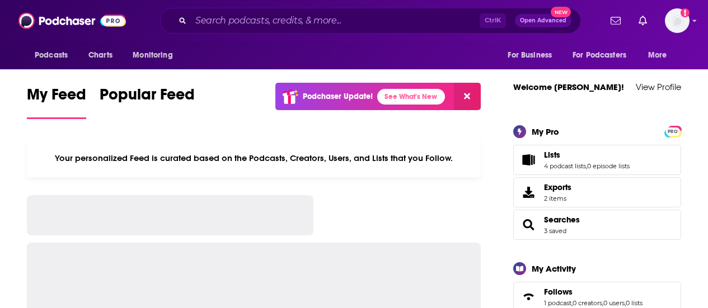 Image resolution: width=708 pixels, height=308 pixels. What do you see at coordinates (529, 55) in the screenshot?
I see `span: For Business` at bounding box center [529, 55].